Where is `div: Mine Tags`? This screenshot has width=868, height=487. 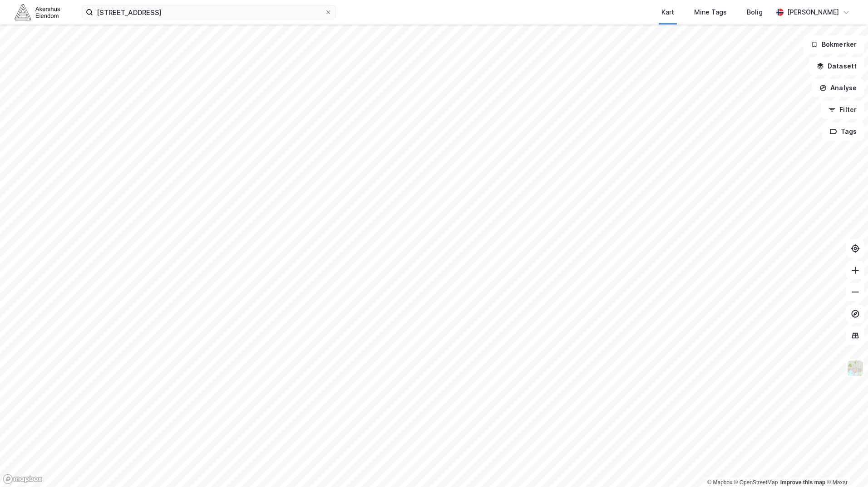
div: Mine Tags is located at coordinates (710, 12).